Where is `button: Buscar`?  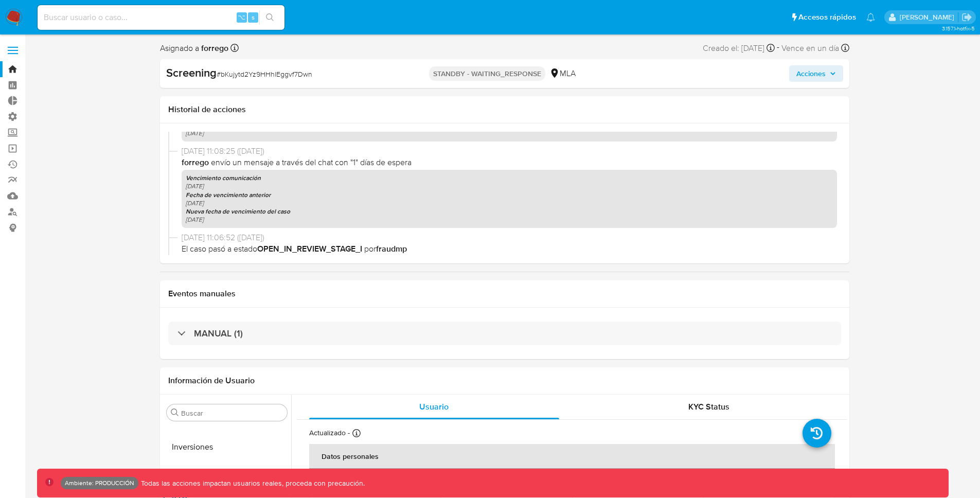 button: Buscar is located at coordinates (175, 412).